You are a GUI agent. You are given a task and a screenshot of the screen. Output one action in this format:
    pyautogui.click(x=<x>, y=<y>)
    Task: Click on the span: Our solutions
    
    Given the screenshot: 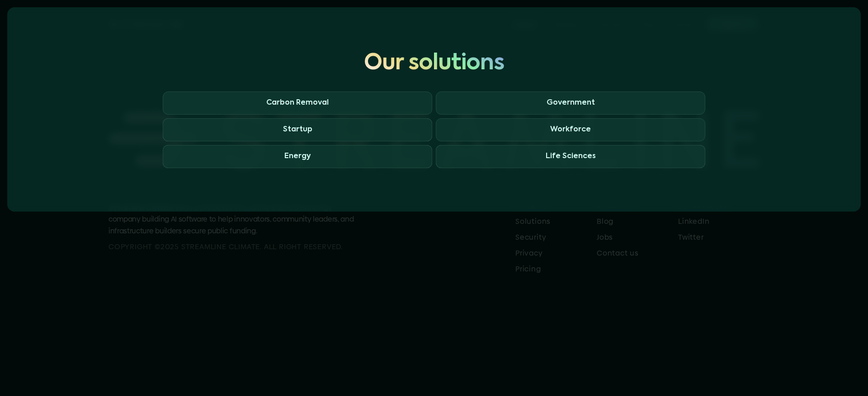 What is the action you would take?
    pyautogui.click(x=434, y=64)
    